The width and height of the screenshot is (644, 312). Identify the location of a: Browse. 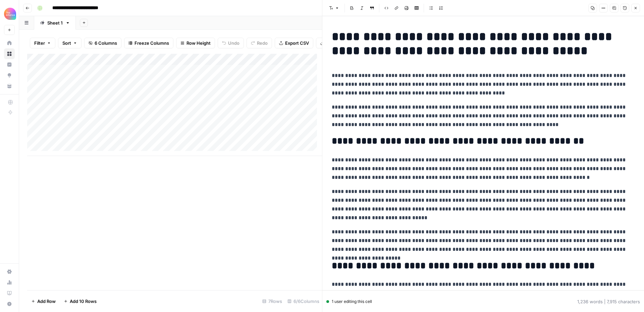
(10, 54).